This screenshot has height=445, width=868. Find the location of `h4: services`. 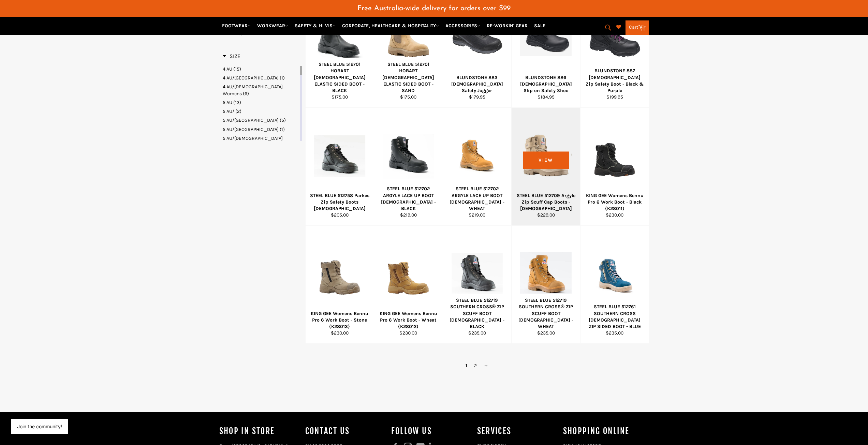

h4: services is located at coordinates (517, 431).